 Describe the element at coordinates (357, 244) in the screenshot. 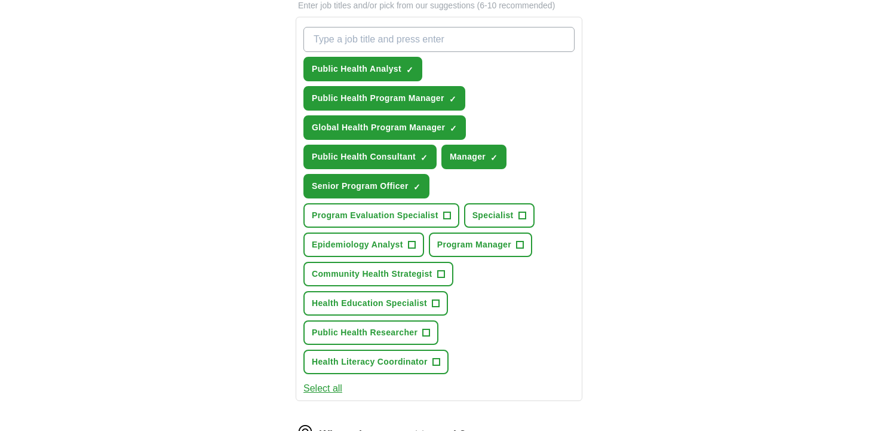

I see `span: Epidemiology Analyst` at that location.